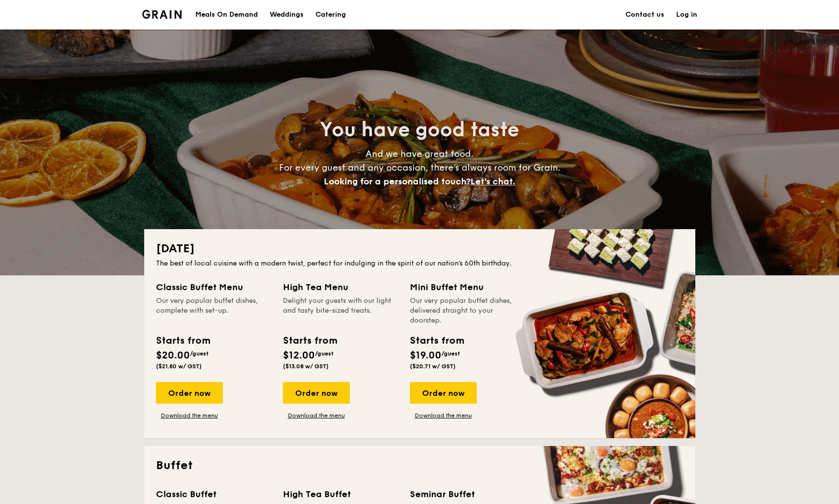 Image resolution: width=839 pixels, height=504 pixels. I want to click on div: Seminar Buffet, so click(467, 494).